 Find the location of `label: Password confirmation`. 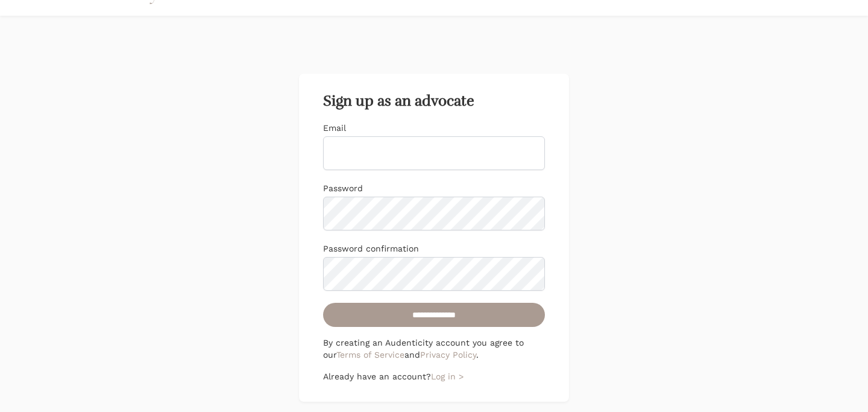

label: Password confirmation is located at coordinates (371, 249).